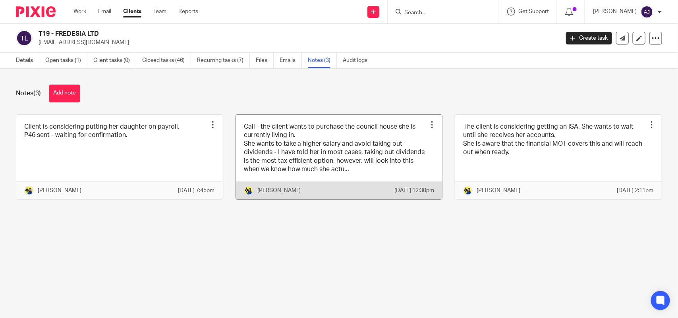  Describe the element at coordinates (27, 60) in the screenshot. I see `a: Details` at that location.